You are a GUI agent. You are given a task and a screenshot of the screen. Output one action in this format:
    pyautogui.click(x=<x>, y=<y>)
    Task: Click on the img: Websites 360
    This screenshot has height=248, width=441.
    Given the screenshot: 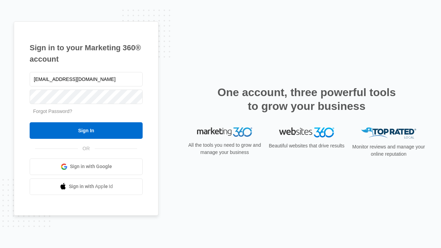 What is the action you would take?
    pyautogui.click(x=307, y=132)
    